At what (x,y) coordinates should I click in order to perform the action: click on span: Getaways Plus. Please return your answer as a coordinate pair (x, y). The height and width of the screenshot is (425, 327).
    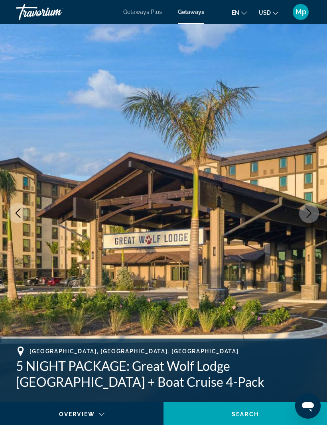
    Looking at the image, I should click on (142, 12).